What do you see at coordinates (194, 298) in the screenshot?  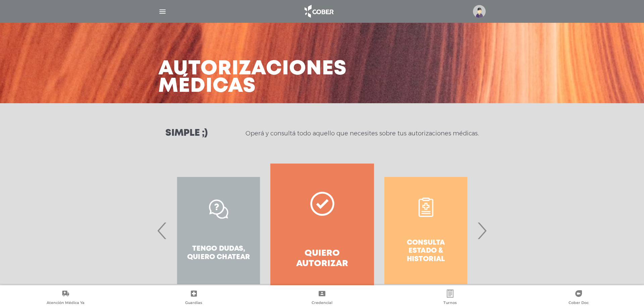 I see `a: Guardias` at bounding box center [194, 298].